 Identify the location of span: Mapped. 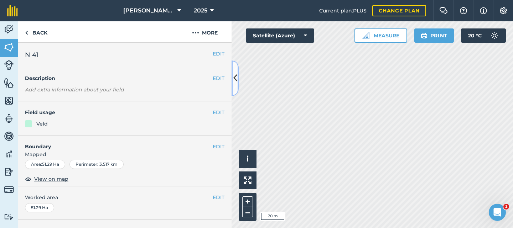
(125, 155).